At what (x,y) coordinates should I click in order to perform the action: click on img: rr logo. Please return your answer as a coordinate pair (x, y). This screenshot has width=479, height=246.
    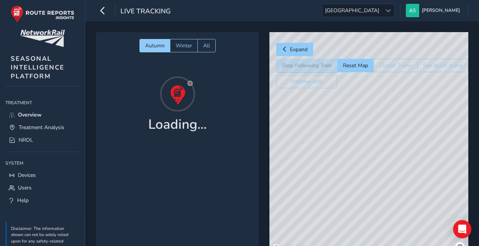
    Looking at the image, I should click on (42, 14).